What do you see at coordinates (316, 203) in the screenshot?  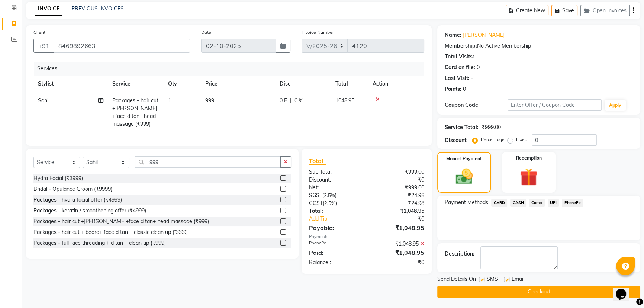 I see `span: CGST` at bounding box center [316, 203].